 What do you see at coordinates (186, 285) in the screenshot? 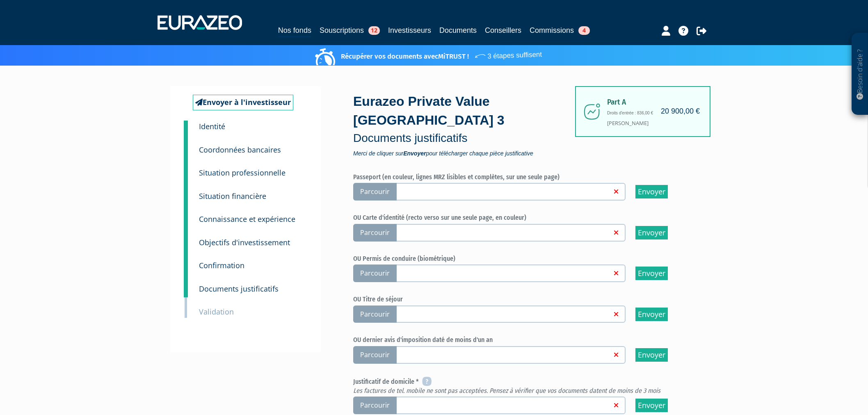
I see `a: 8` at bounding box center [186, 285].